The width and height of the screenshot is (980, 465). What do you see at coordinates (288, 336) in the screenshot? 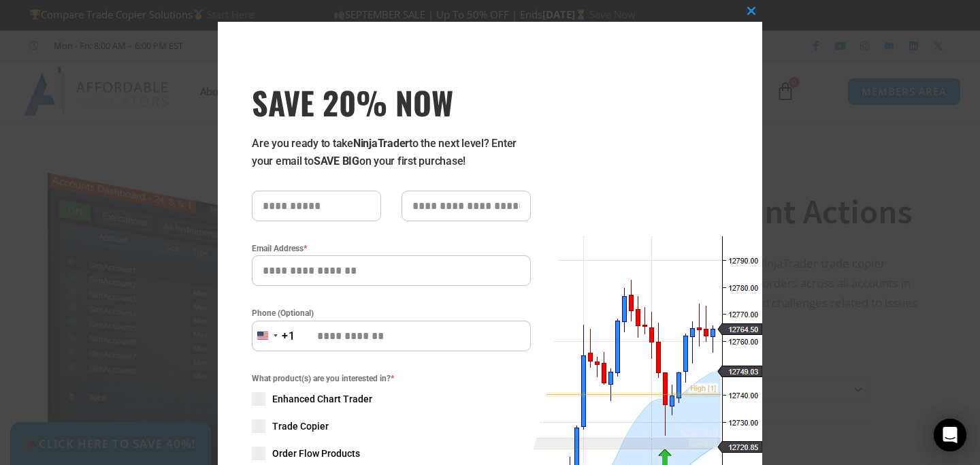
I see `div: +1` at bounding box center [288, 336].